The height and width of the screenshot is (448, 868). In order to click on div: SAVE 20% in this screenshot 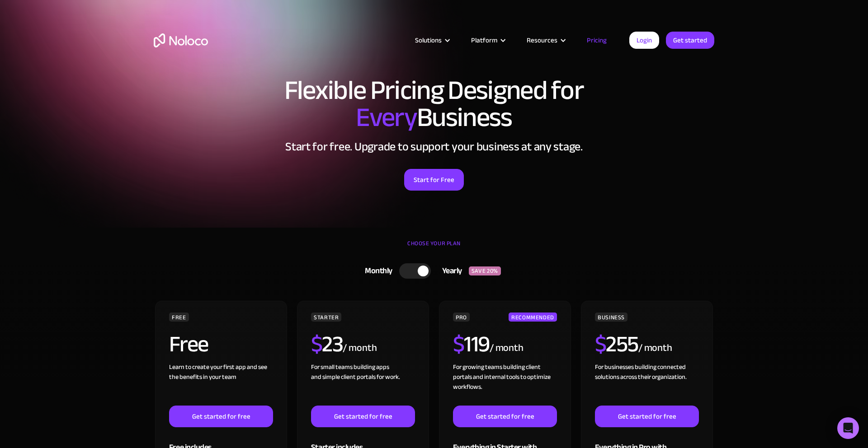, I will do `click(485, 271)`.